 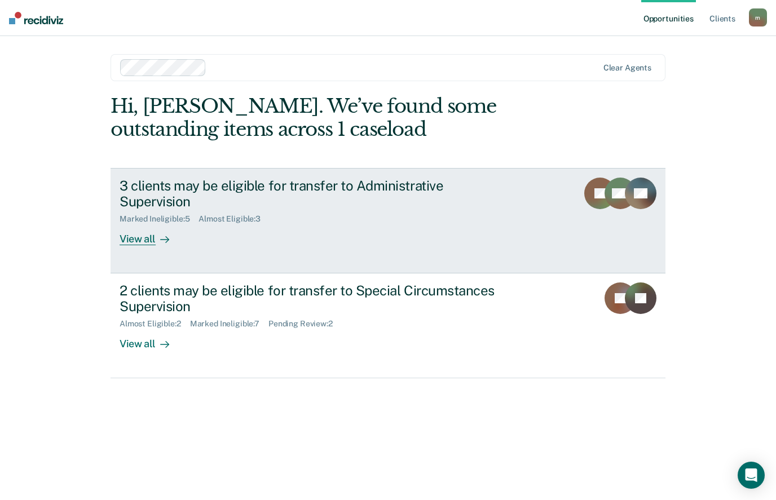 What do you see at coordinates (318, 194) in the screenshot?
I see `div: 3 clients may be eligible for transfer to Administrative Supervision` at bounding box center [318, 194].